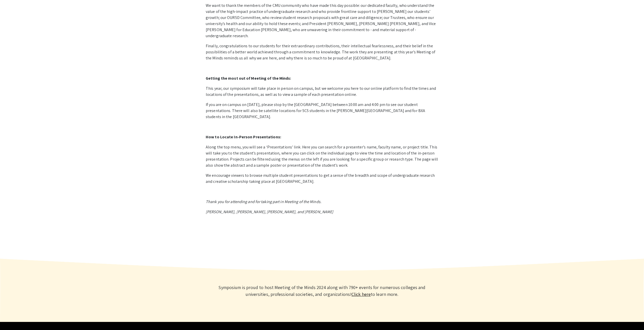 The image size is (644, 330). I want to click on strong: Getting the most out of Meeting of the Minds:, so click(249, 78).